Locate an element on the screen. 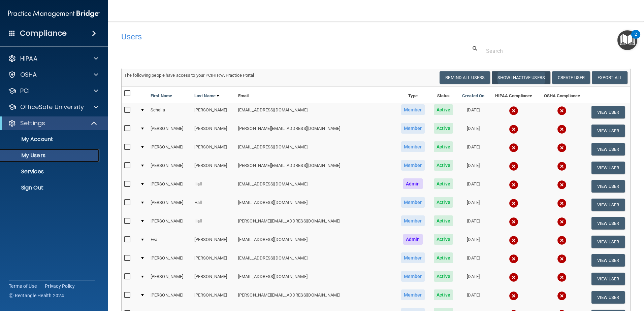 The image size is (644, 311). a: First Name is located at coordinates (161, 96).